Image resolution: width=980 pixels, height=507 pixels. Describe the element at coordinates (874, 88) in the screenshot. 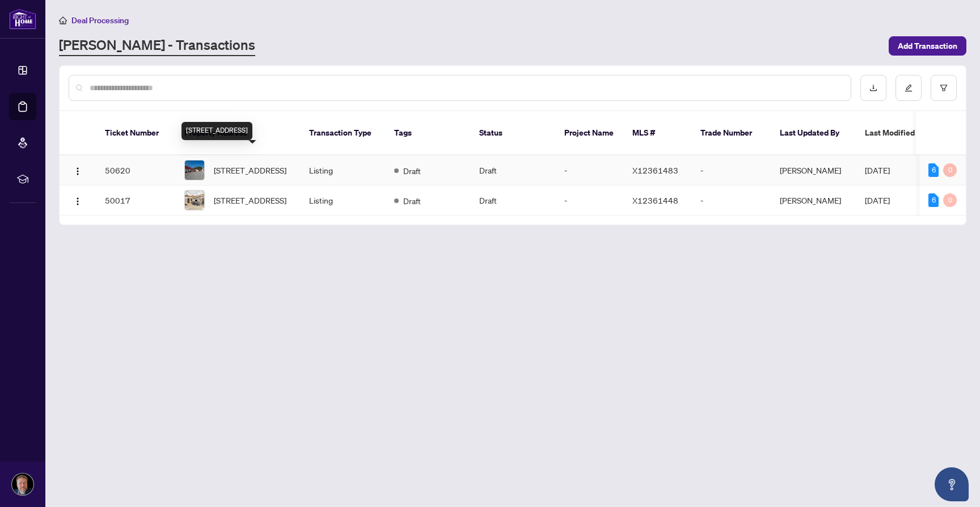

I see `span: download` at that location.